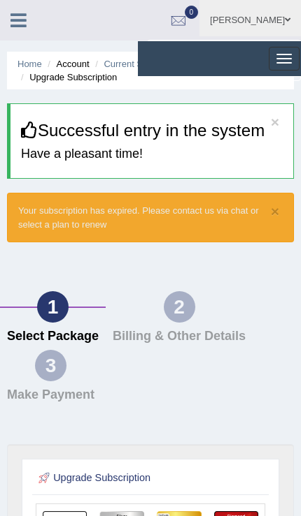 This screenshot has width=301, height=516. What do you see at coordinates (150, 217) in the screenshot?
I see `div: Your subscription has expired. Please contact us via chat or select a plan to renew` at bounding box center [150, 217].